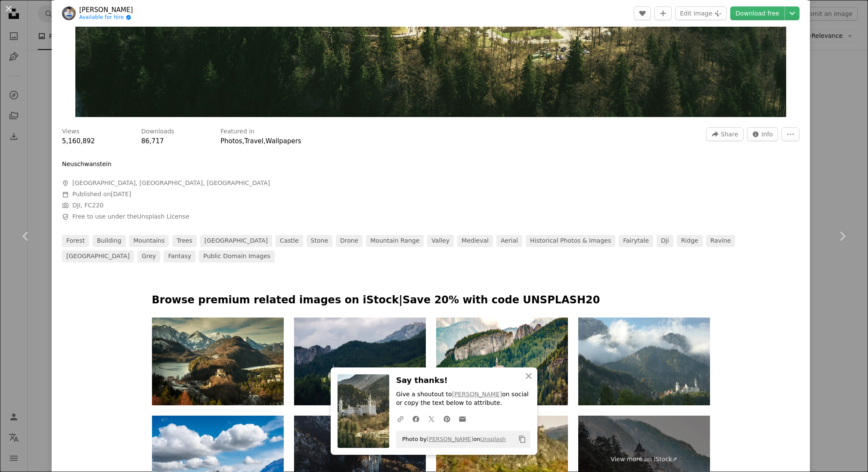 Image resolution: width=868 pixels, height=472 pixels. Describe the element at coordinates (121, 194) in the screenshot. I see `time: April 18, 2017 at 2:54:33 AM CDT` at that location.